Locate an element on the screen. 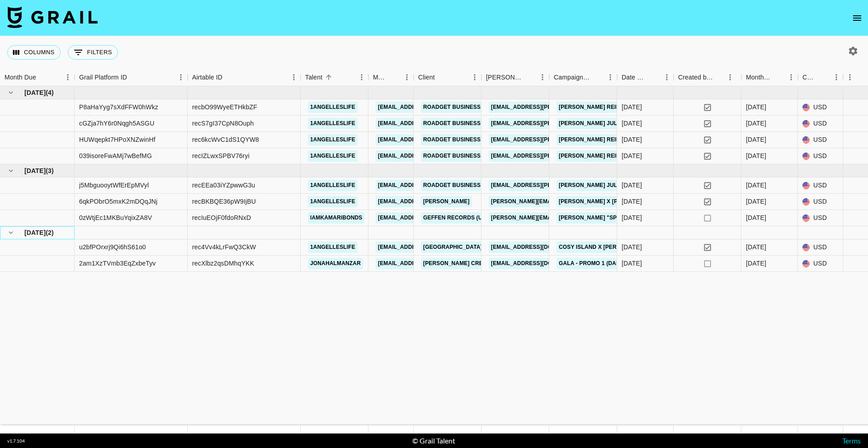  div: © Grail Talent is located at coordinates (434, 441).